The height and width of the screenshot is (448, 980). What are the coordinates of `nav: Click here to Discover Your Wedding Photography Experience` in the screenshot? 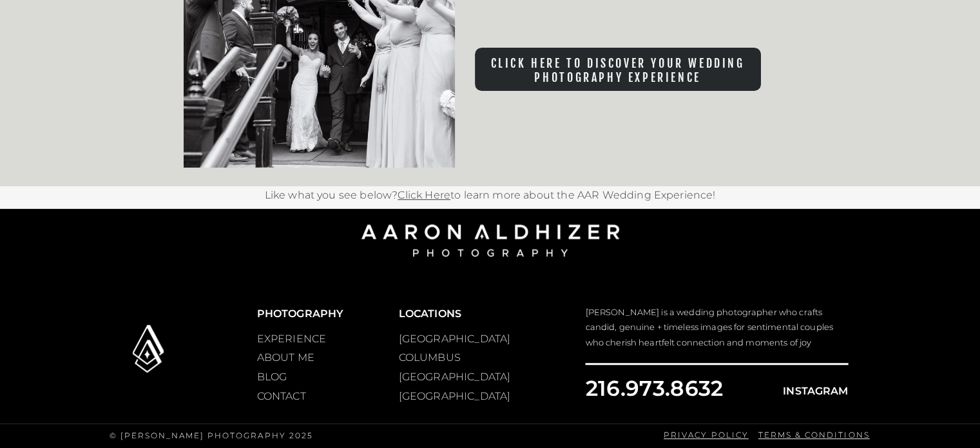 It's located at (618, 67).